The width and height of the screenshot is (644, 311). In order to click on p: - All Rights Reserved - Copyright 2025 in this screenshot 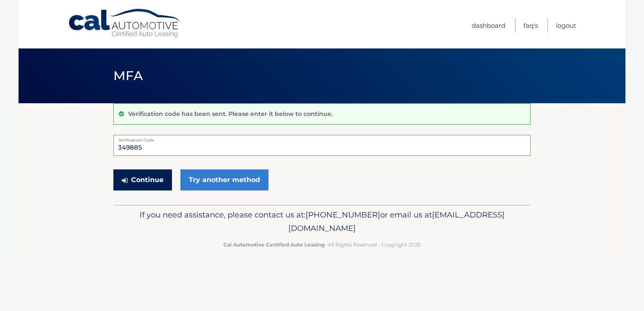, I will do `click(322, 244)`.